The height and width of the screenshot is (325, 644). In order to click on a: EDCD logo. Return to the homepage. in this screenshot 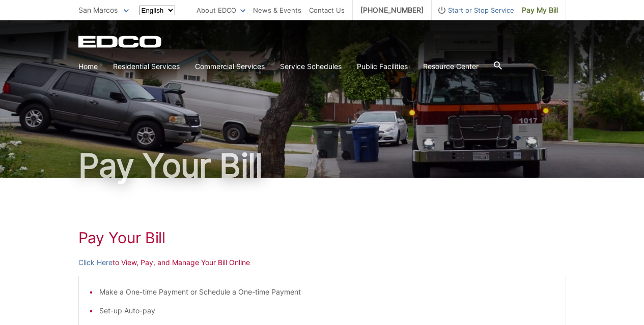, I will do `click(121, 42)`.